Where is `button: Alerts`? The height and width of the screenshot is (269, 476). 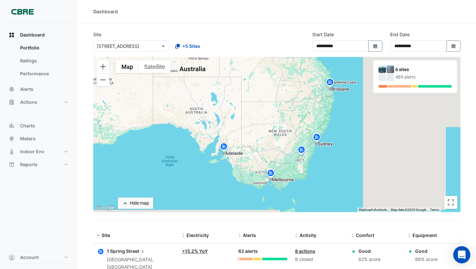
button: Alerts is located at coordinates (39, 89).